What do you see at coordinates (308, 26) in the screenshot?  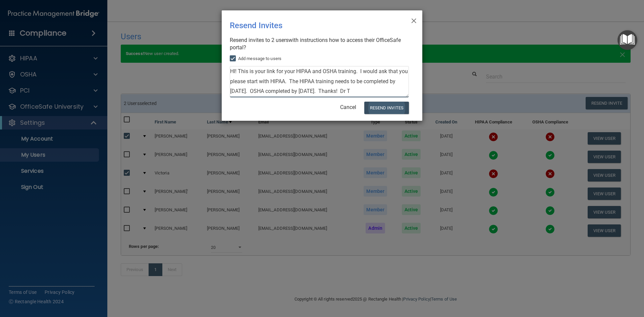 I see `div: Resend Invites` at bounding box center [308, 26].